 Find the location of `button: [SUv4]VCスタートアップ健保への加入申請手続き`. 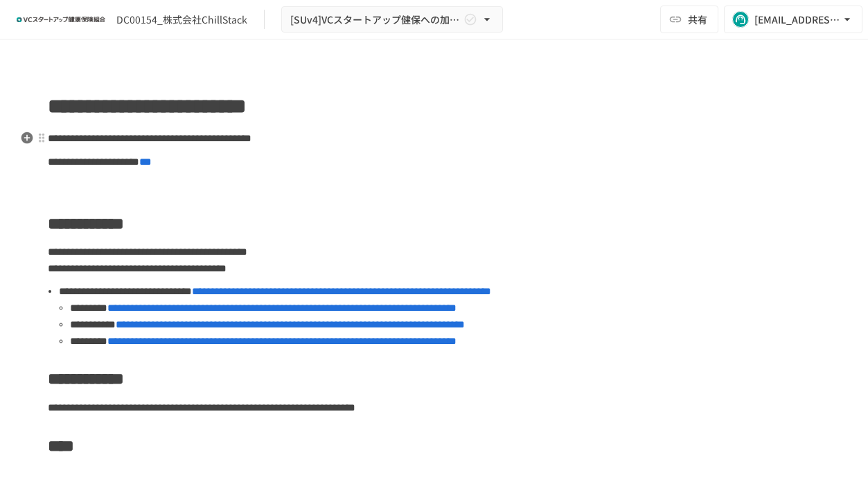

button: [SUv4]VCスタートアップ健保への加入申請手続き is located at coordinates (392, 19).